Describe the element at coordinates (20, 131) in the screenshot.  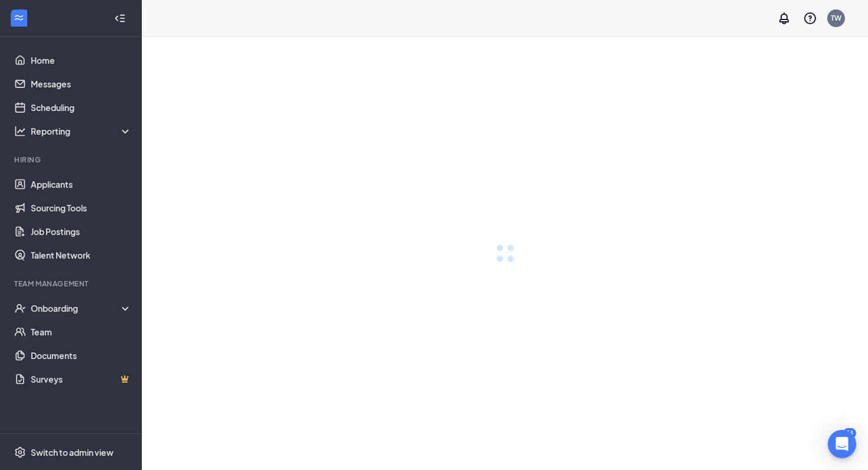
I see `svg: Analysis` at that location.